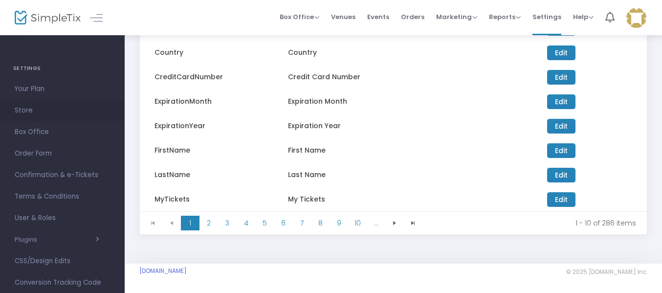 This screenshot has width=662, height=293. I want to click on span: Settings, so click(547, 17).